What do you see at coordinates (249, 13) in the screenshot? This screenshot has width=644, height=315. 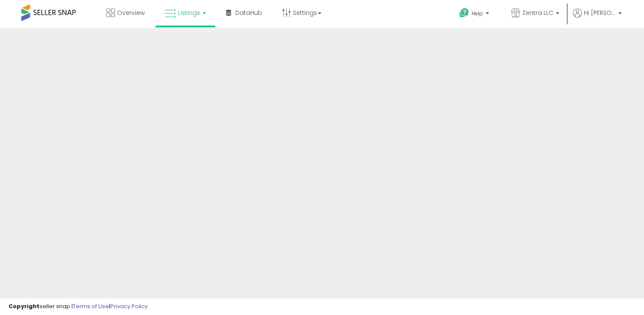 I see `span: DataHub` at bounding box center [249, 13].